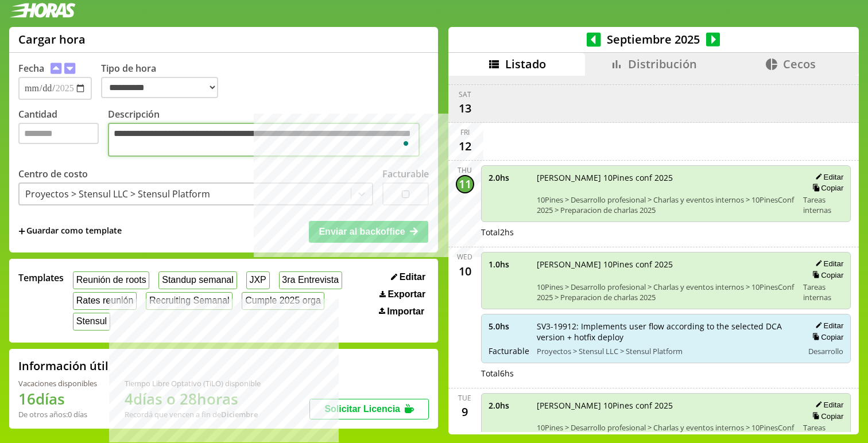 The image size is (868, 443). I want to click on div: 12, so click(465, 146).